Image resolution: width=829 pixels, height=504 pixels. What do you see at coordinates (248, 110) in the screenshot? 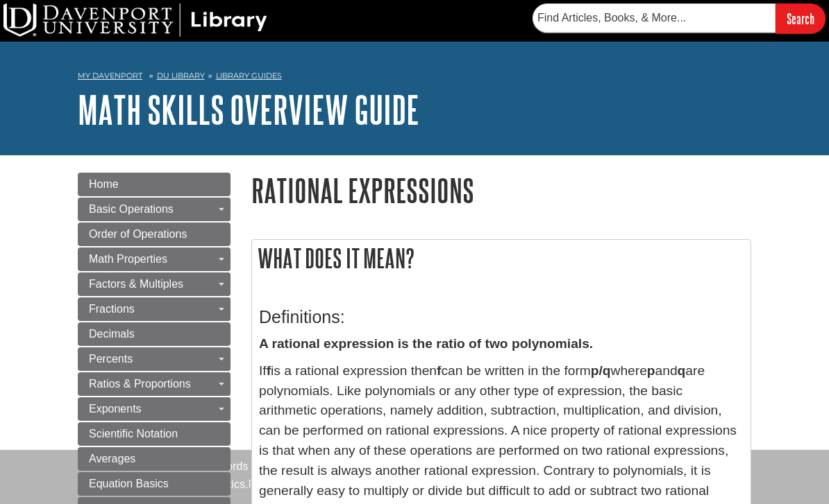
I see `a: Math Skills Overview Guide` at bounding box center [248, 110].